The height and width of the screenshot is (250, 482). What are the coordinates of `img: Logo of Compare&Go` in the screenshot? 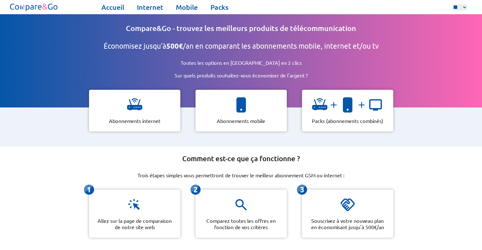 It's located at (34, 7).